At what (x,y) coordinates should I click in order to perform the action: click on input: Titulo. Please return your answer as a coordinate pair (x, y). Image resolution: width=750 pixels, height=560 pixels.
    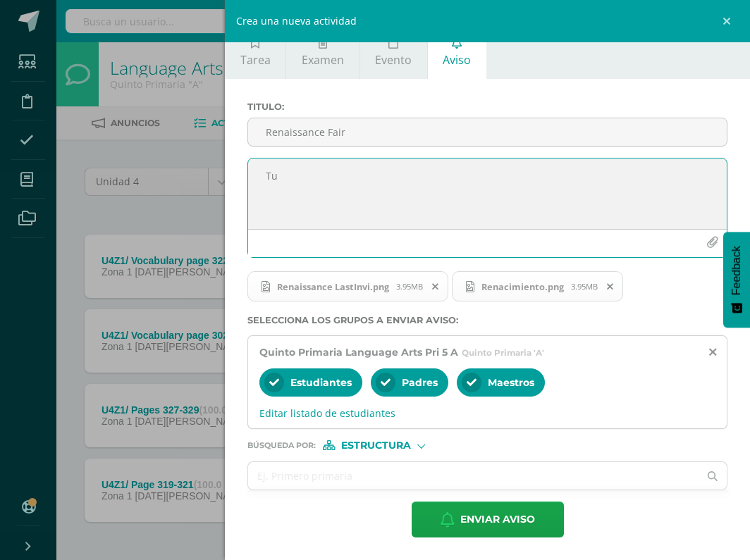
    Looking at the image, I should click on (487, 132).